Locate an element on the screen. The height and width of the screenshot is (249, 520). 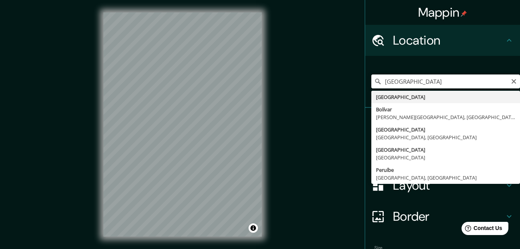
h4: Mappin is located at coordinates (443, 12).